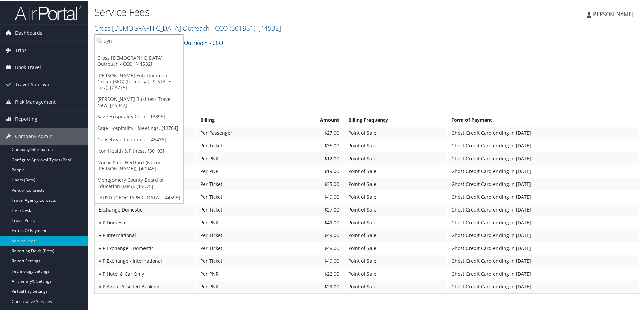  What do you see at coordinates (396, 119) in the screenshot?
I see `th: Billing Frequency` at bounding box center [396, 119].